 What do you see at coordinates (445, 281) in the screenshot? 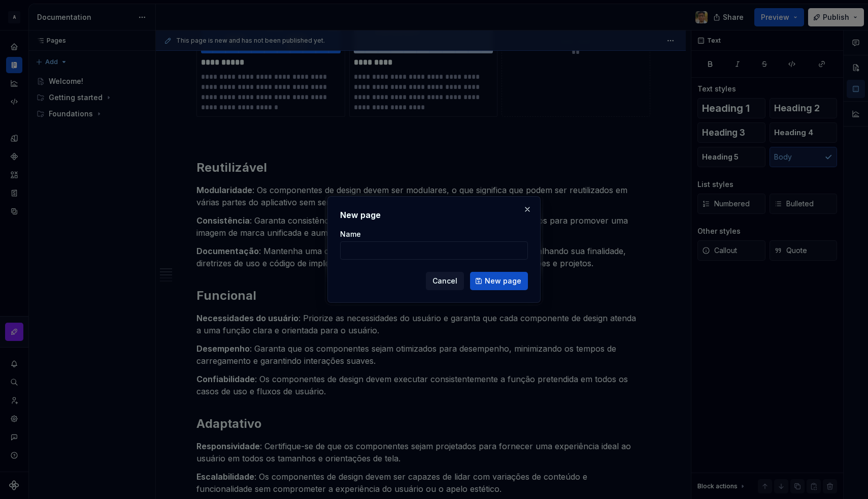
I see `span: Cancel` at bounding box center [445, 281].